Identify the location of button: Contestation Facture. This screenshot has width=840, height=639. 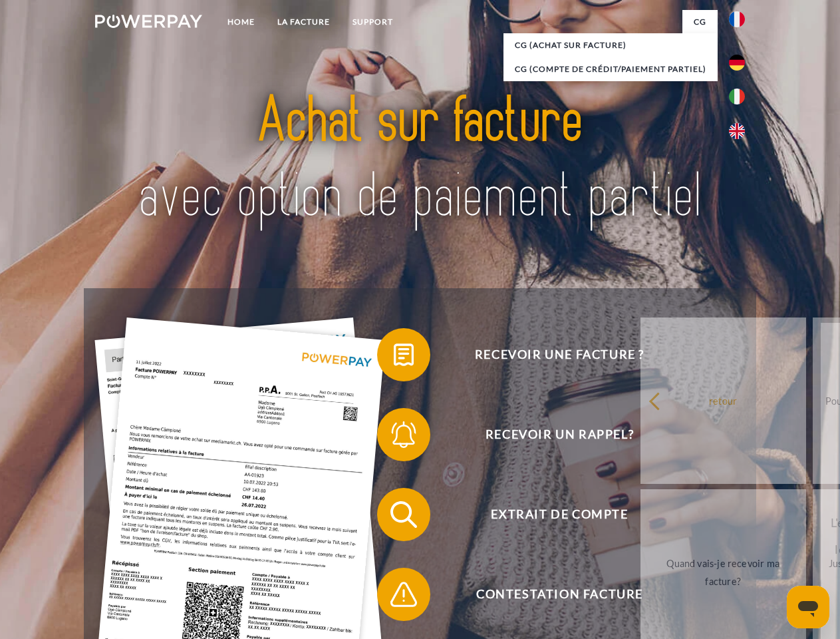
(550, 594).